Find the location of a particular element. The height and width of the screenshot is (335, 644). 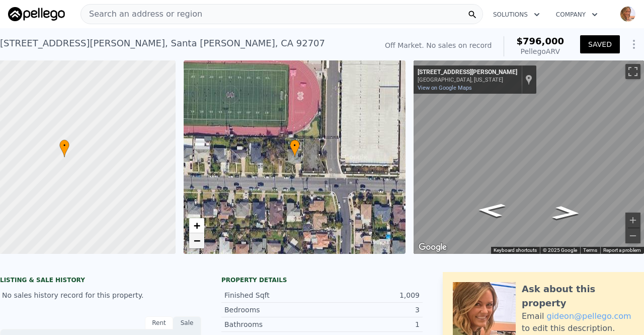

div: Map is located at coordinates (529, 157).